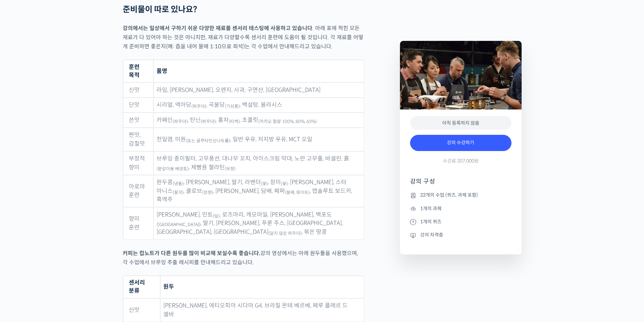  I want to click on td: 단맛, so click(139, 105).